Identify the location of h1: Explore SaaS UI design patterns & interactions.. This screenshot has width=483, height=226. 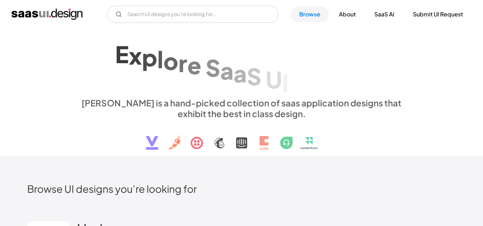
(242, 63).